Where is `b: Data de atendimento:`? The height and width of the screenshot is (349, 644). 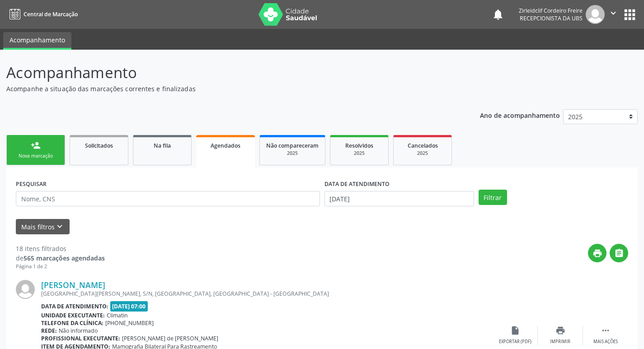 b: Data de atendimento: is located at coordinates (75, 306).